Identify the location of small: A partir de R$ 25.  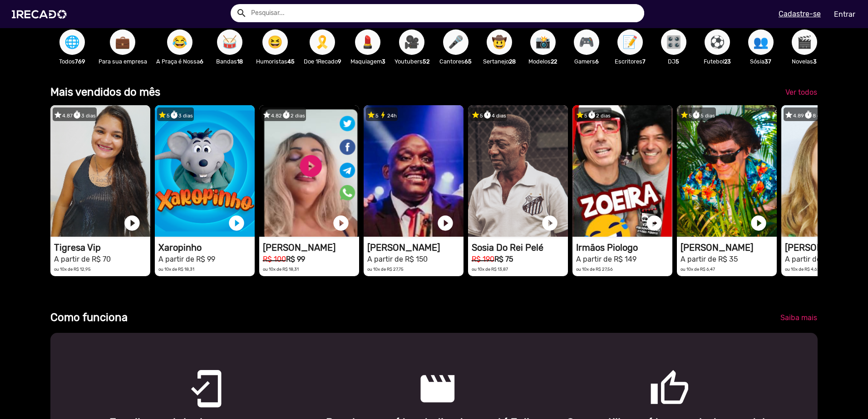
(813, 259).